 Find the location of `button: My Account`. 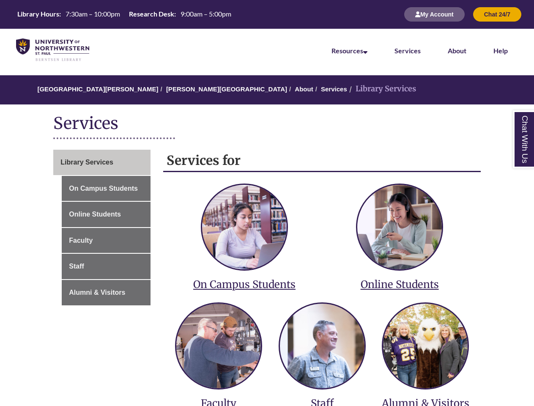

button: My Account is located at coordinates (434, 14).